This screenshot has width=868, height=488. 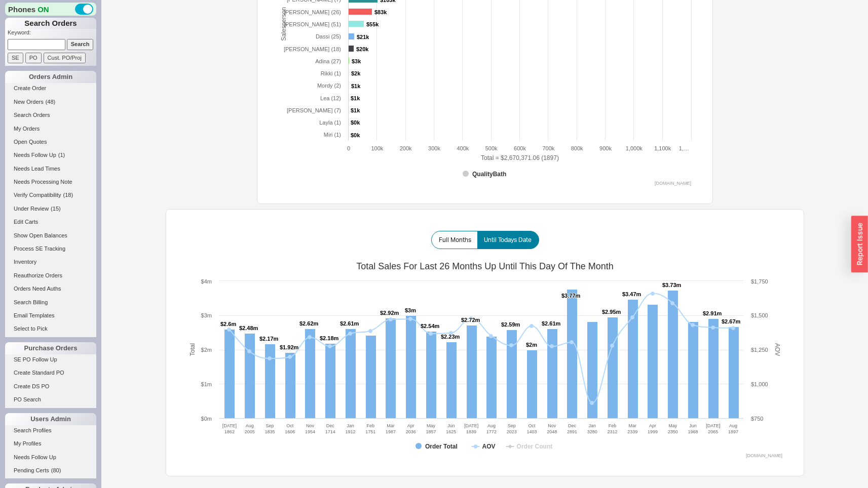 What do you see at coordinates (391, 432) in the screenshot?
I see `tspan: 1987` at bounding box center [391, 432].